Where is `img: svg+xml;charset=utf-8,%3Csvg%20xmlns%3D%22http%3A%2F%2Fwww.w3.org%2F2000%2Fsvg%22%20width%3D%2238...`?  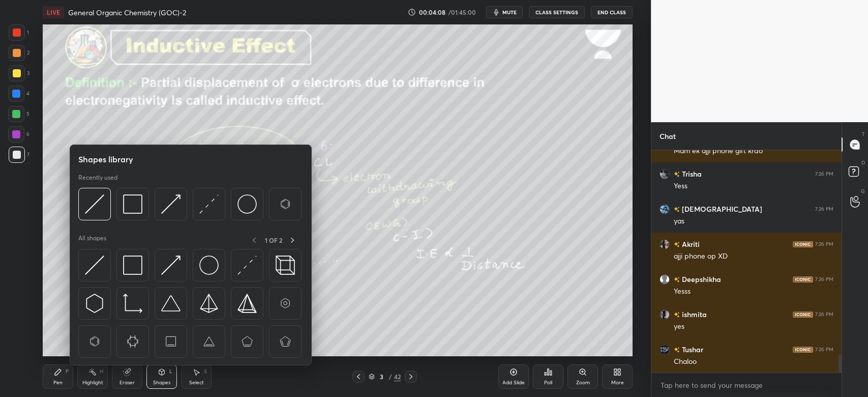 img: svg+xml;charset=utf-8,%3Csvg%20xmlns%3D%22http%3A%2F%2Fwww.w3.org%2F2000%2Fsvg%22%20width%3D%2238... is located at coordinates (171, 303).